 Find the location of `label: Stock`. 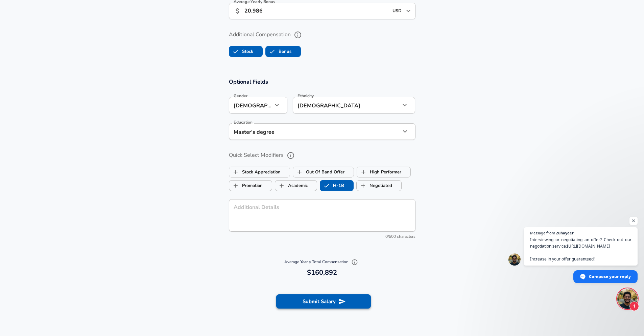

label: Stock is located at coordinates (241, 51).